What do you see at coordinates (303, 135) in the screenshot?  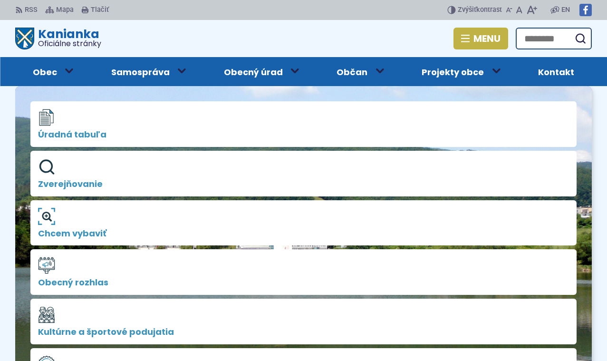 I see `span: Úradná tabuľa` at bounding box center [303, 135].